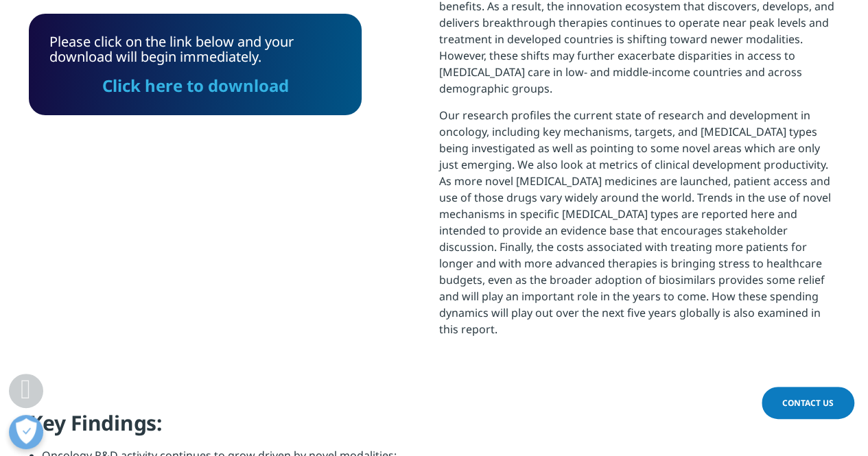 This screenshot has width=868, height=456. Describe the element at coordinates (196, 85) in the screenshot. I see `a: Click here to download` at that location.